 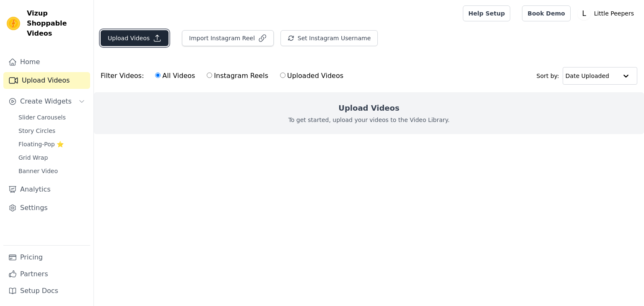 What do you see at coordinates (37, 131) in the screenshot?
I see `span: Story Circles` at bounding box center [37, 131].